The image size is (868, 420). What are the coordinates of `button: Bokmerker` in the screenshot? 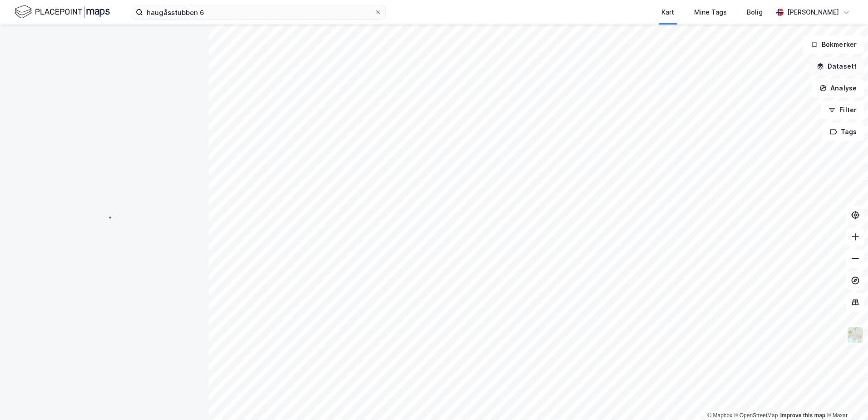 It's located at (834, 45).